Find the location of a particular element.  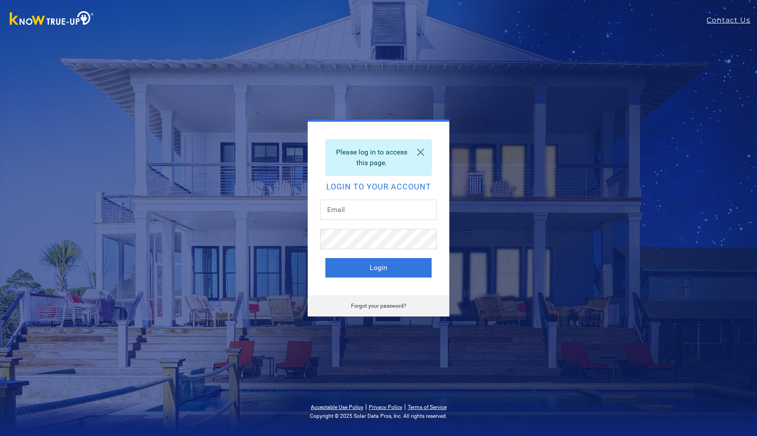

a: Terms of Service is located at coordinates (427, 407).